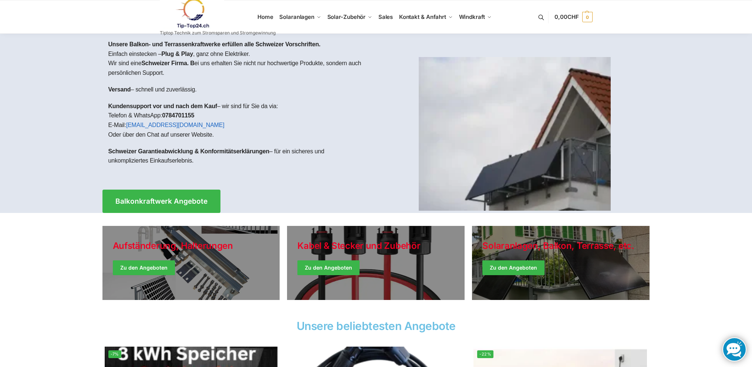  I want to click on strong: Plug & Play, so click(177, 54).